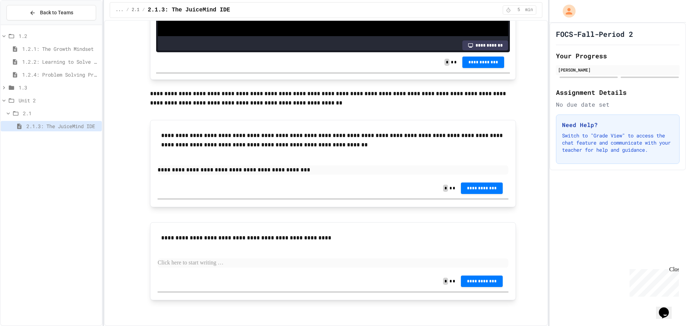 This screenshot has height=326, width=686. What do you see at coordinates (56, 13) in the screenshot?
I see `span: Back to Teams` at bounding box center [56, 13].